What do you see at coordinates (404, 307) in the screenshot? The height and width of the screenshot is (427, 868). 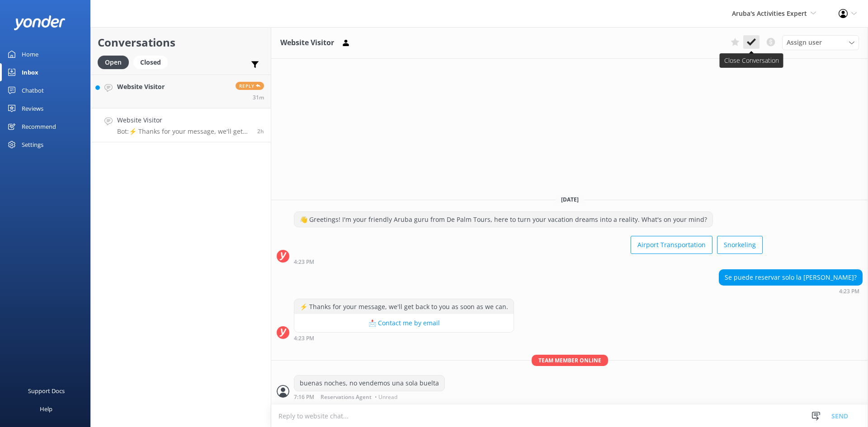 I see `div: ⚡ Thanks for your message, we'll get back to you as soon as we can.` at bounding box center [404, 307].